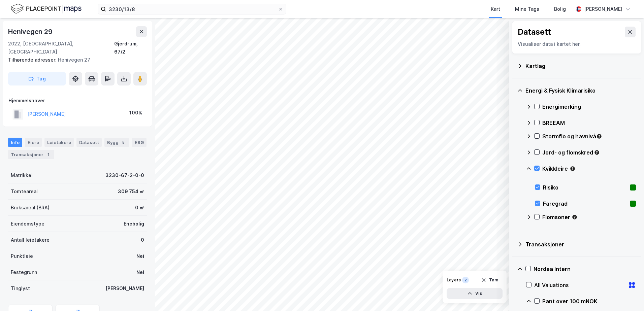  What do you see at coordinates (24, 272) in the screenshot?
I see `div: Festegrunn` at bounding box center [24, 272].